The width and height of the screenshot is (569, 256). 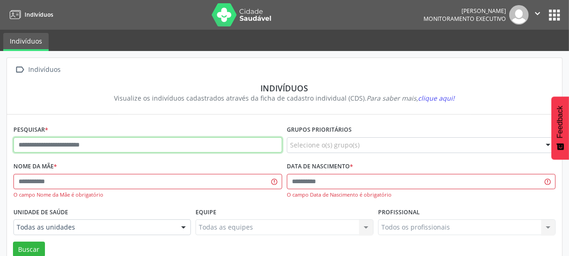 I want to click on label: Grupos prioritários, so click(x=319, y=130).